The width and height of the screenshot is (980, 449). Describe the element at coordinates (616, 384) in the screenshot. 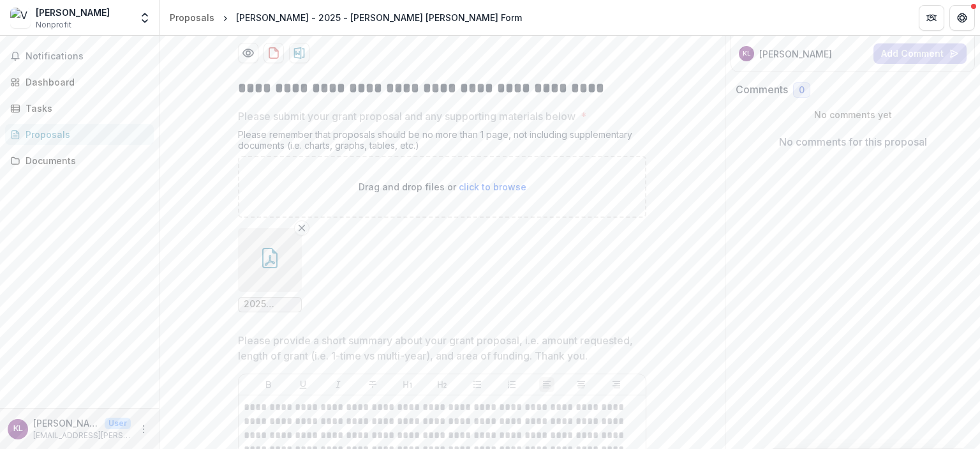

I see `button: Align Right` at that location.